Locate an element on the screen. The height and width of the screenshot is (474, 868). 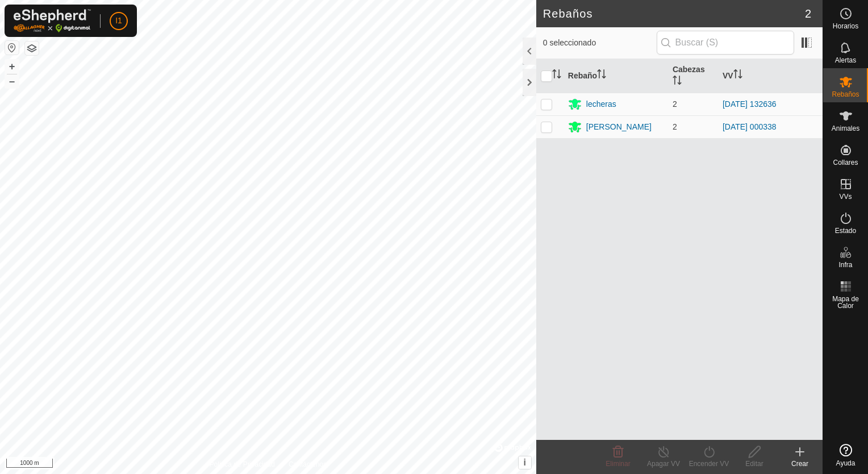
span: i is located at coordinates (525, 462).